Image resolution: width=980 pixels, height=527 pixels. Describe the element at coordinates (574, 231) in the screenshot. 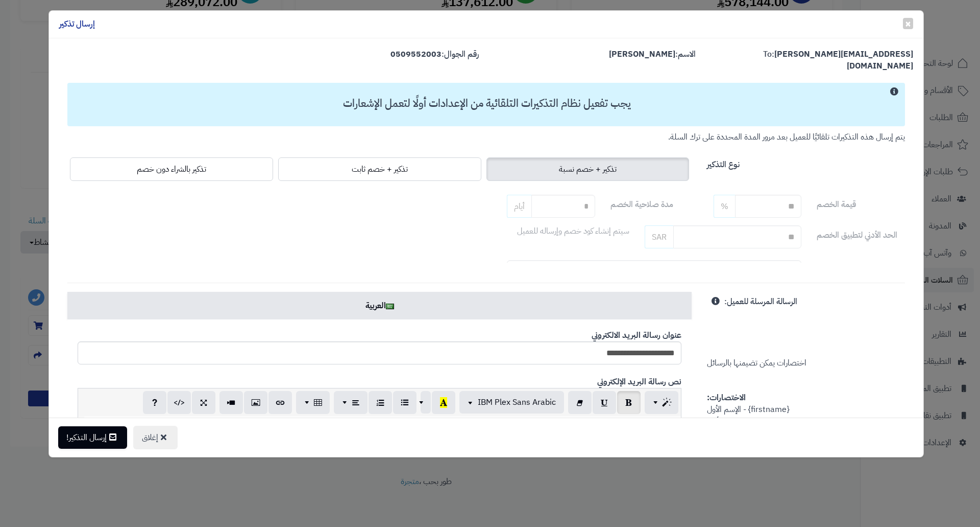

I see `span: سيتم إنشاء كود خصم وإرساله للعميل` at that location.